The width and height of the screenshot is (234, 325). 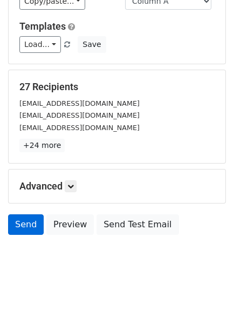 I want to click on a: Load..., so click(x=40, y=44).